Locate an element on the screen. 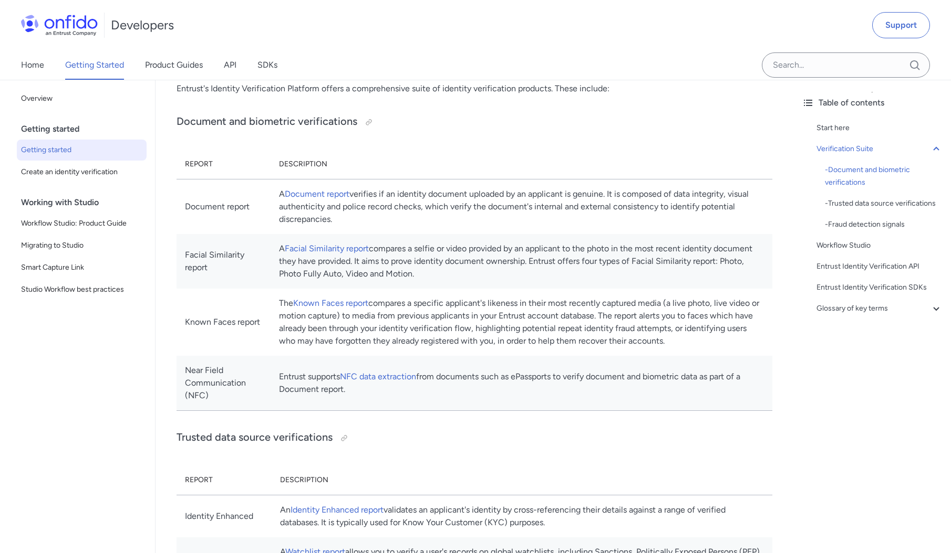  td: Facial Similarity report is located at coordinates (223, 262).